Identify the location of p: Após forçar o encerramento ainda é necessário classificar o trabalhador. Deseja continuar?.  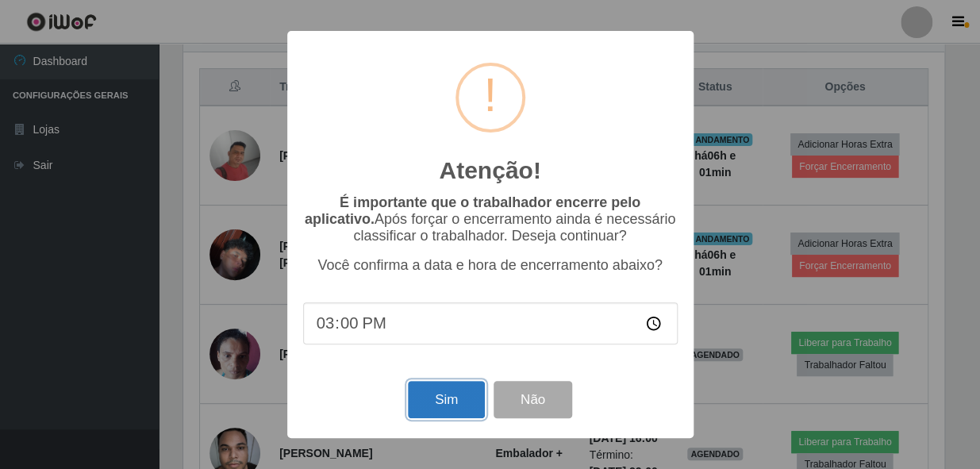
(490, 219).